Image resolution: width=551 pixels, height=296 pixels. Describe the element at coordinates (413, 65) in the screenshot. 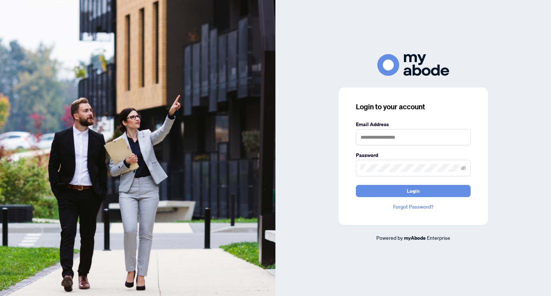

I see `img: ma-logo` at that location.